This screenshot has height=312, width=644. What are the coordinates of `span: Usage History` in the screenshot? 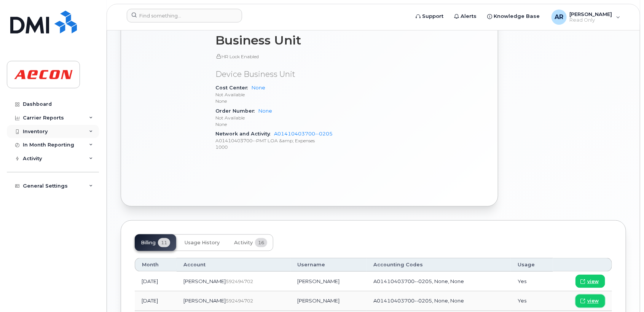 It's located at (202, 243).